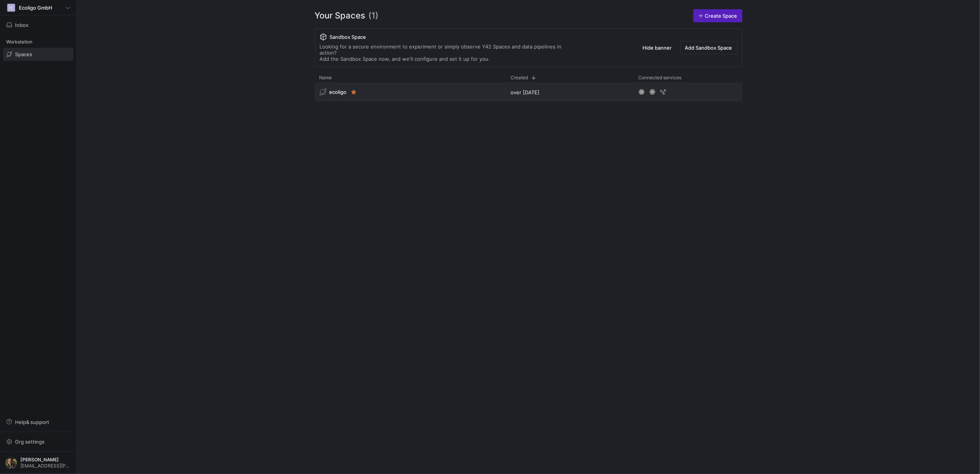  I want to click on span: Your Spaces, so click(340, 16).